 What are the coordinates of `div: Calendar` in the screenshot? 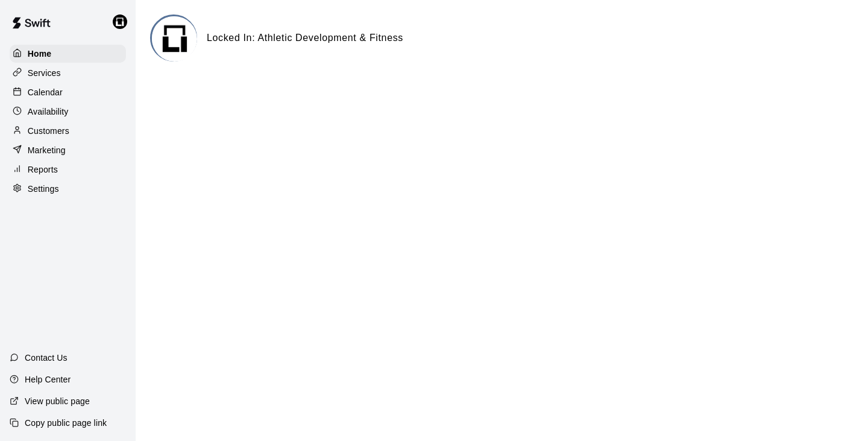 It's located at (67, 92).